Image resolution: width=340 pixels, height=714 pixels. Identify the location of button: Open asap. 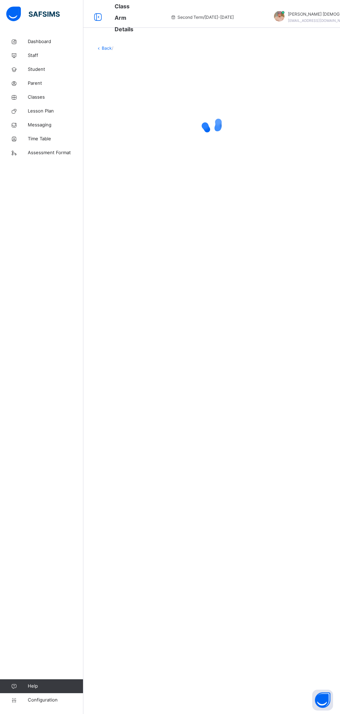
(323, 700).